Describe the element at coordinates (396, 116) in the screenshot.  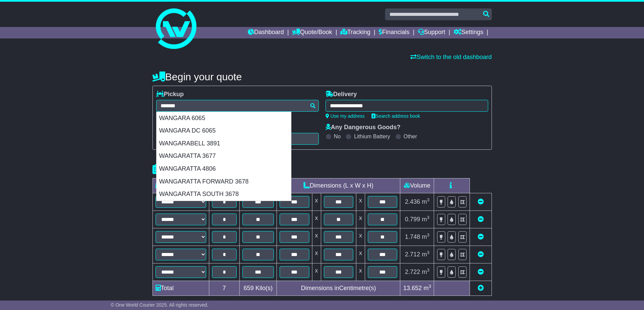
I see `a: Search address book` at that location.